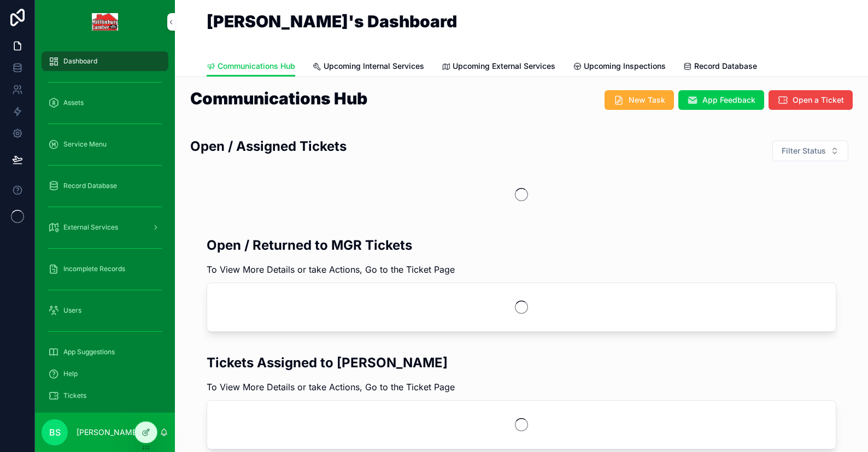 The width and height of the screenshot is (868, 452). Describe the element at coordinates (105, 144) in the screenshot. I see `a: Service Menu` at that location.